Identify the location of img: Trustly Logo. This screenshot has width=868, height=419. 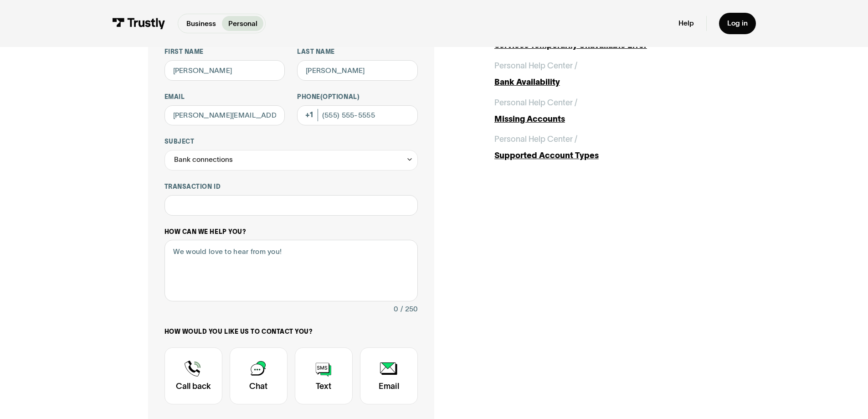
(138, 23).